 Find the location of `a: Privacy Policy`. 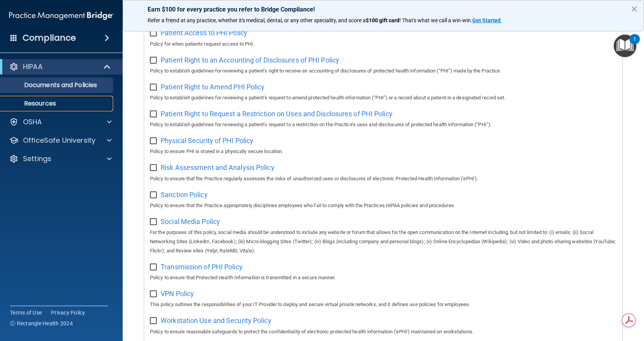

a: Privacy Policy is located at coordinates (69, 312).